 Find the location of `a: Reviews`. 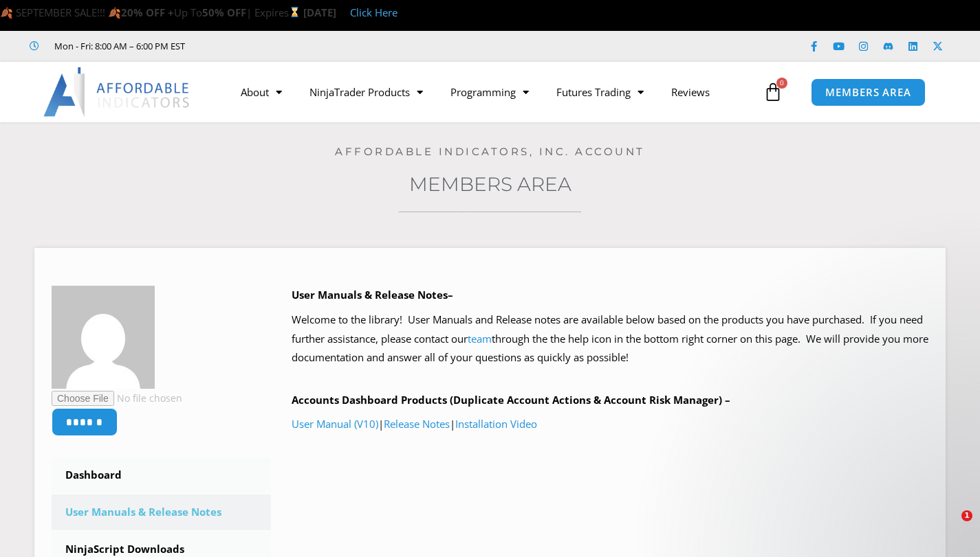

a: Reviews is located at coordinates (690, 92).